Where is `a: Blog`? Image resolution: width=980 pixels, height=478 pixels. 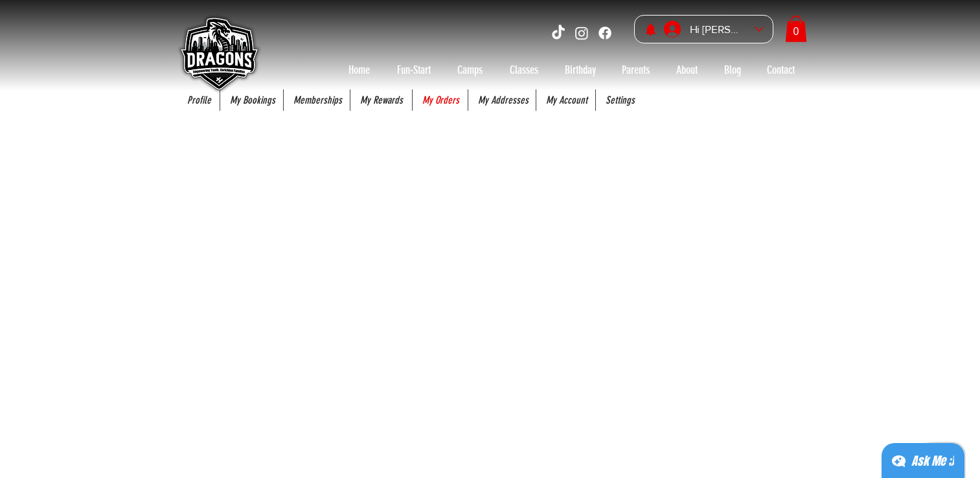 a: Blog is located at coordinates (733, 70).